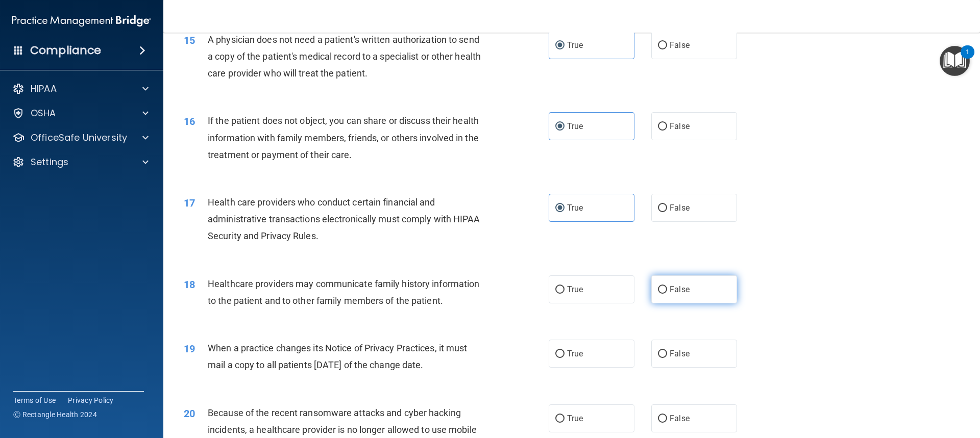  I want to click on p: Settings, so click(50, 162).